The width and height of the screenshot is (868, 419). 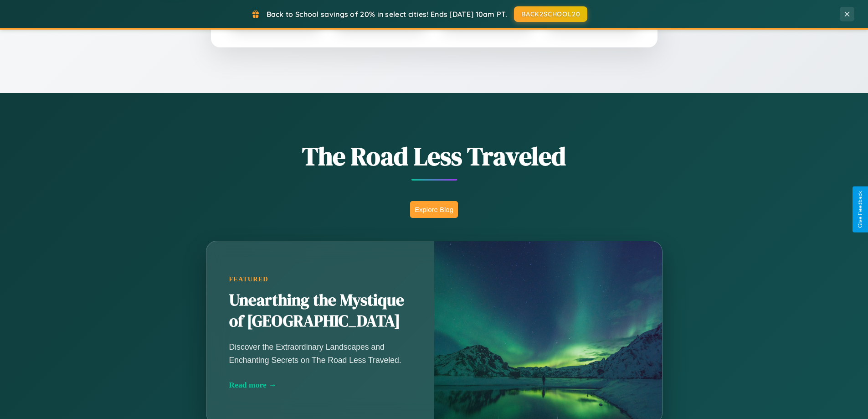 What do you see at coordinates (320, 353) in the screenshot?
I see `p: Discover the Extraordinary Landscapes and Enchanting Secrets on The Road Less Traveled.` at bounding box center [320, 353].